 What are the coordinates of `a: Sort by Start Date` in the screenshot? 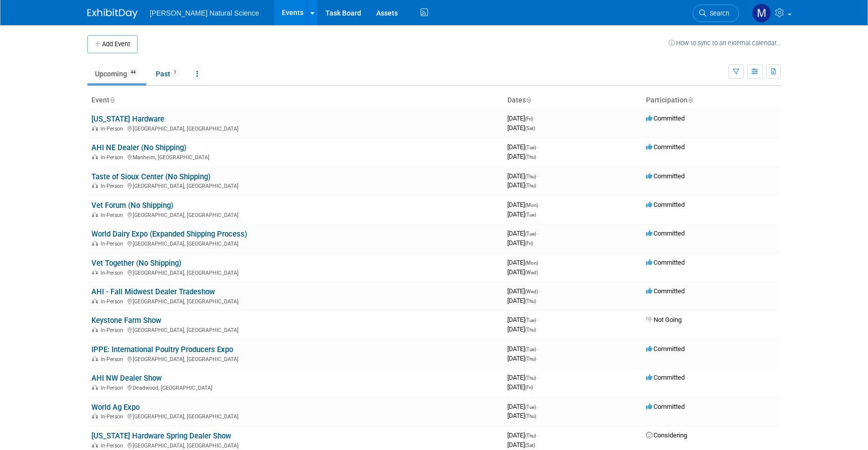 It's located at (528, 100).